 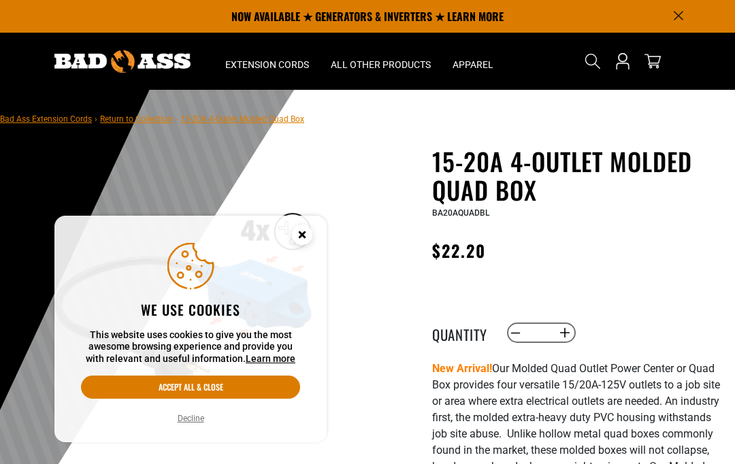 I want to click on h1: 15-20A 4-Outlet Molded Quad Box, so click(x=578, y=175).